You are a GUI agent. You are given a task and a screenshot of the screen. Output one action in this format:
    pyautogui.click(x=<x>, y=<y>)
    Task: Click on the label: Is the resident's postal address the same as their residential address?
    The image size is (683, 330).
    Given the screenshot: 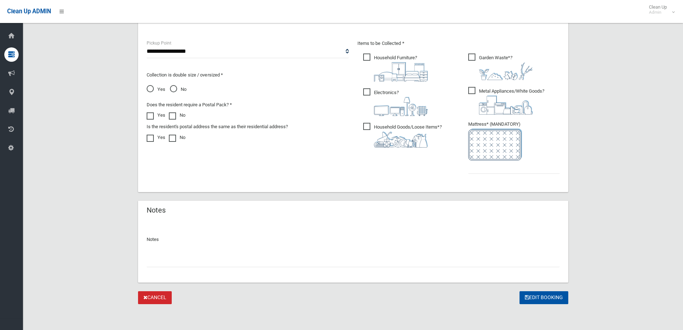 What is the action you would take?
    pyautogui.click(x=217, y=127)
    